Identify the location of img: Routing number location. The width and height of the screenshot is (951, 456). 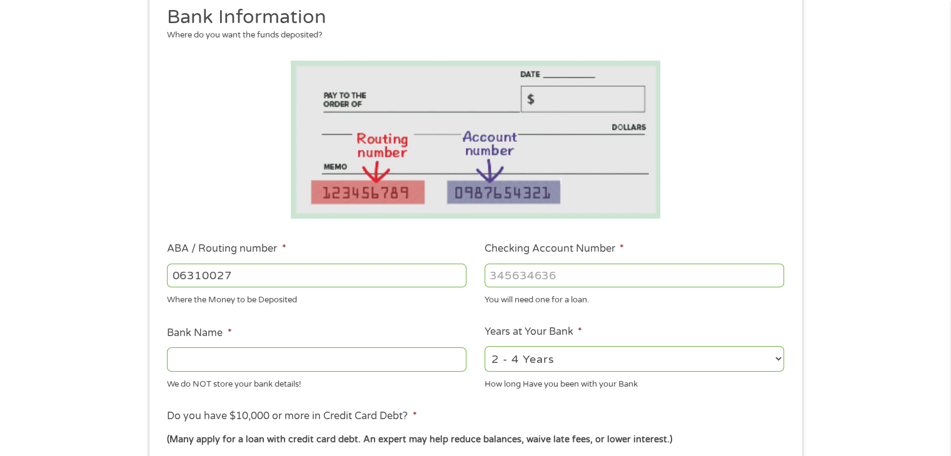
(476, 139).